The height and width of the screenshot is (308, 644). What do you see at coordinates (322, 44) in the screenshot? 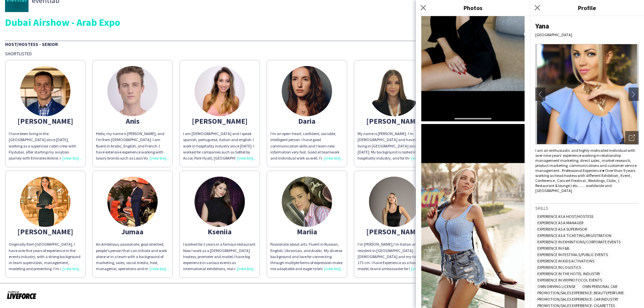
I see `div: Host/Hostess - Senior` at bounding box center [322, 44].